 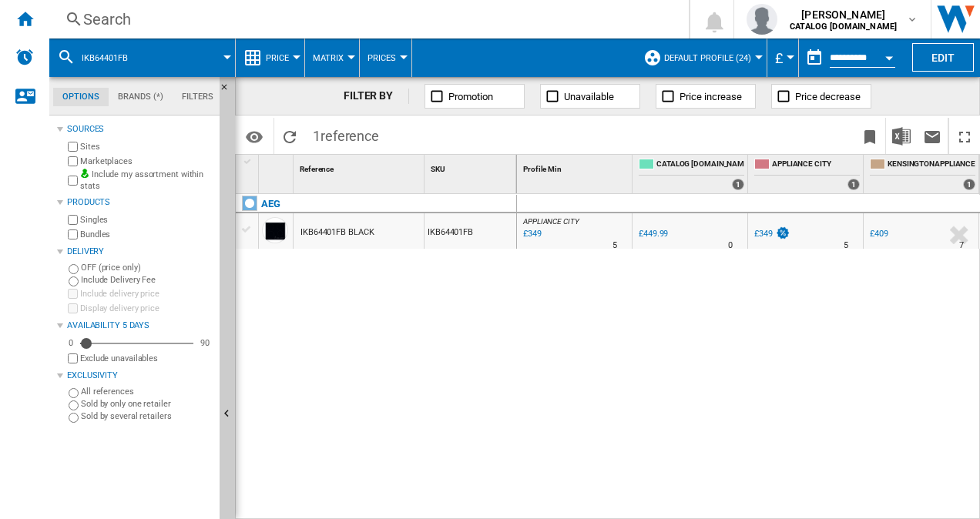 I want to click on div: Delivery, so click(x=140, y=252).